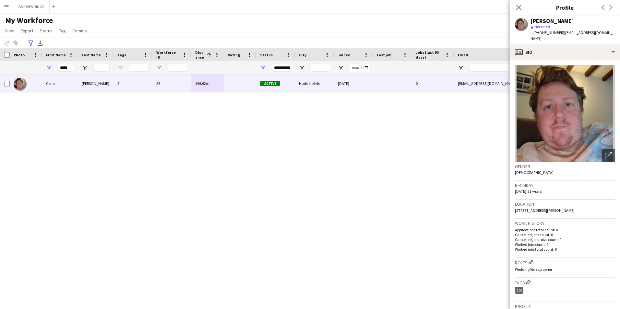  What do you see at coordinates (66, 68) in the screenshot?
I see `input: First Name Filter Input` at bounding box center [66, 68].